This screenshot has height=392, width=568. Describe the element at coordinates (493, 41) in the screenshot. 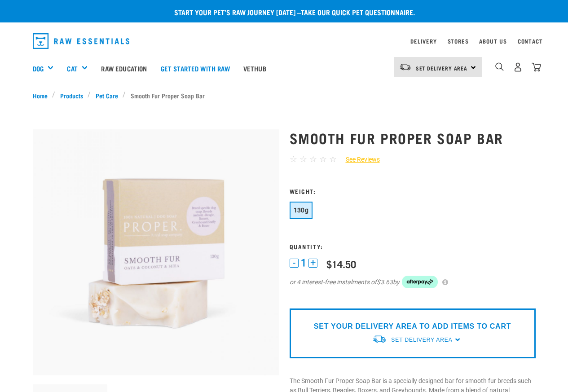

I see `a: About Us` at that location.